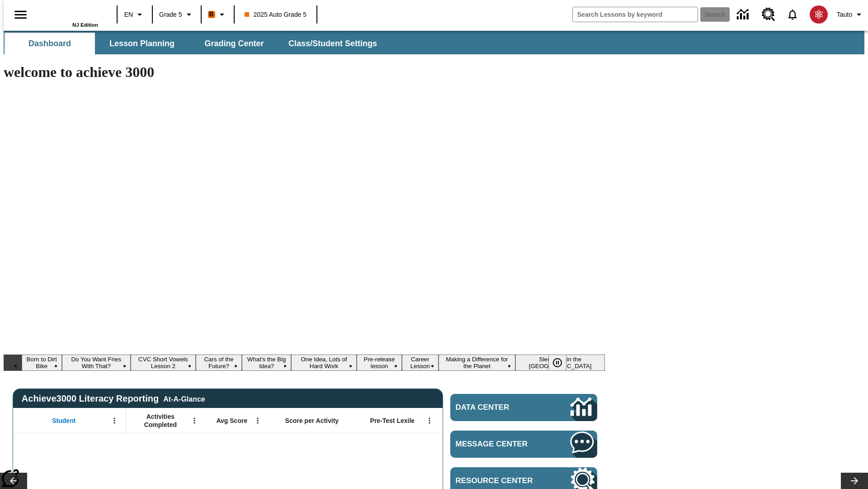  Describe the element at coordinates (562, 362) in the screenshot. I see `div: Pause` at that location.